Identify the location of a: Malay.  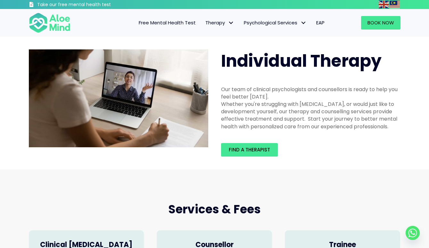
(395, 4).